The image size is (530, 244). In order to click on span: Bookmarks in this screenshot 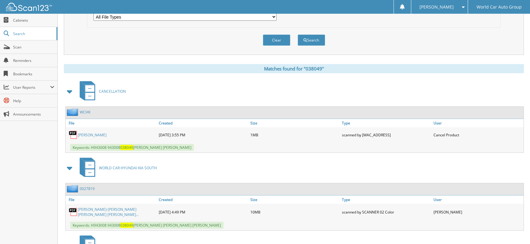, I will do `click(34, 74)`.